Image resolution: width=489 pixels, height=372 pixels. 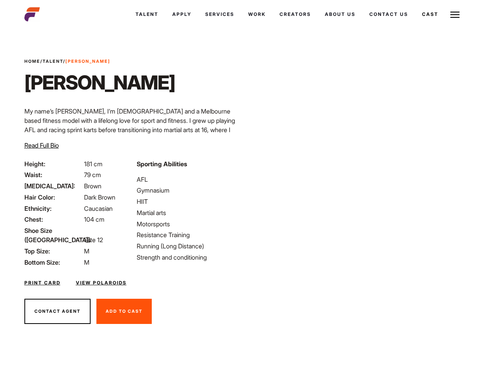 What do you see at coordinates (93, 240) in the screenshot?
I see `span: Size 12` at bounding box center [93, 240].